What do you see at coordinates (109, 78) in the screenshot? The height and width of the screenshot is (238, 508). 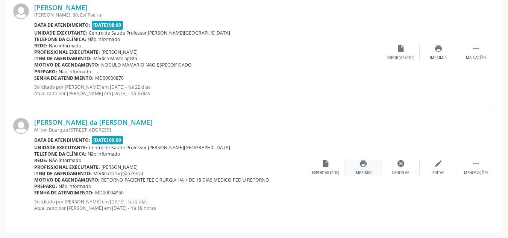 I see `span: MD00000870` at bounding box center [109, 78].